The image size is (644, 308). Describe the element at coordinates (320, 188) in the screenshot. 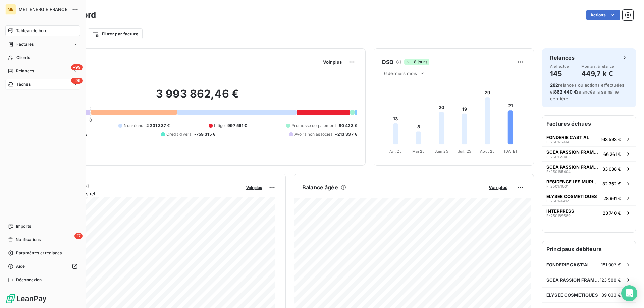

I see `h6: Balance âgée` at that location.